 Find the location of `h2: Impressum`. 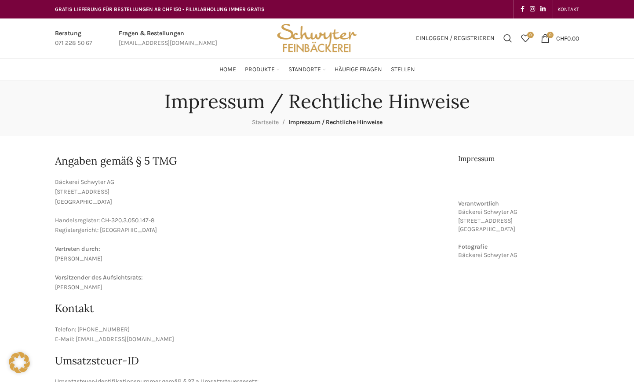

h2: Impressum is located at coordinates (519, 158).